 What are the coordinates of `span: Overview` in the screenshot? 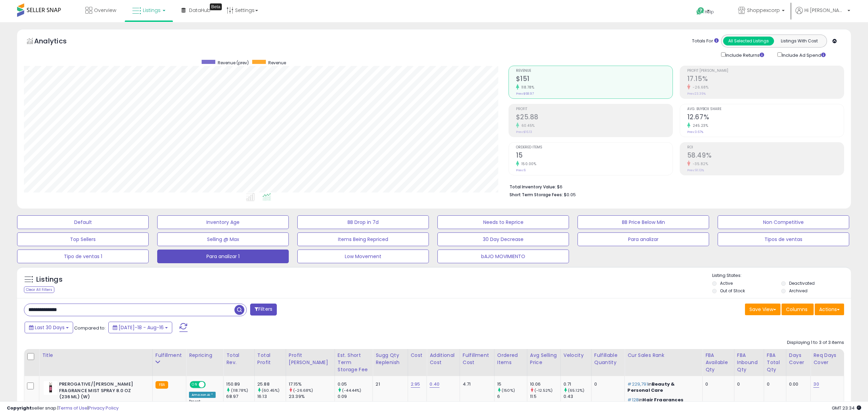 It's located at (105, 10).